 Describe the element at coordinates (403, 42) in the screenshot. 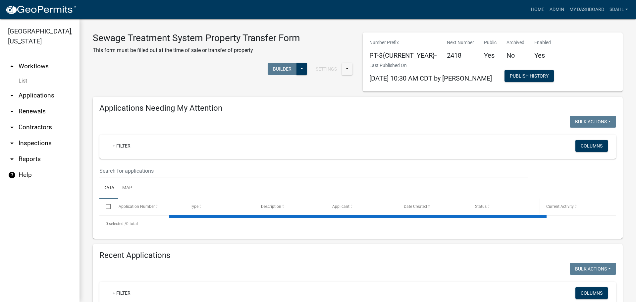

I see `p: Number Prefix` at that location.